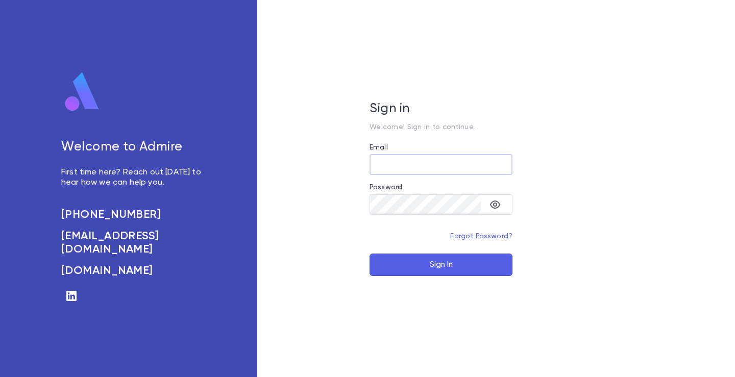 The height and width of the screenshot is (377, 735). I want to click on h5: Sign in, so click(441, 109).